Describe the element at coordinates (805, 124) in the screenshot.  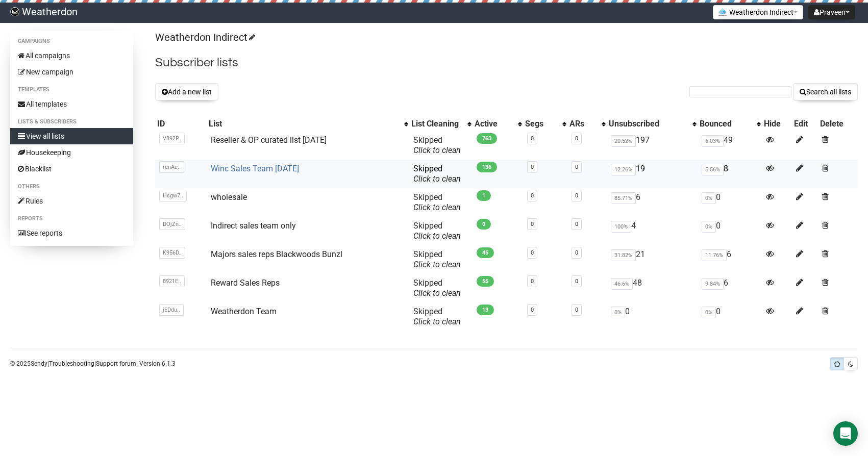
I see `th: Edit: No sort applied, sorting is disabled` at that location.